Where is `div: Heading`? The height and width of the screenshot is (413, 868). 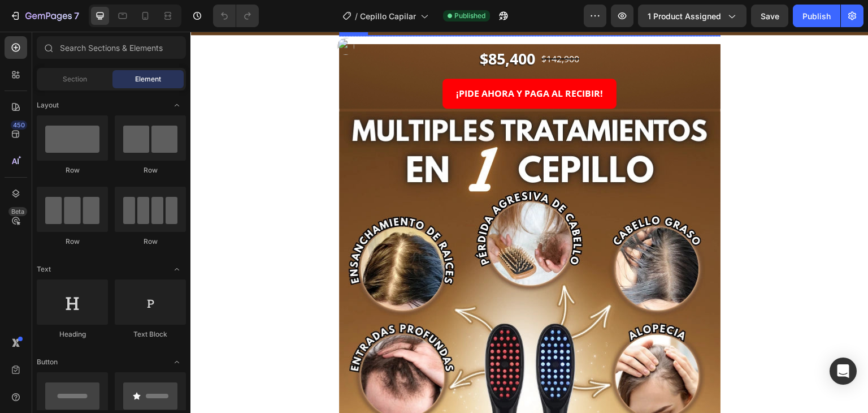
div: Heading is located at coordinates (73, 334).